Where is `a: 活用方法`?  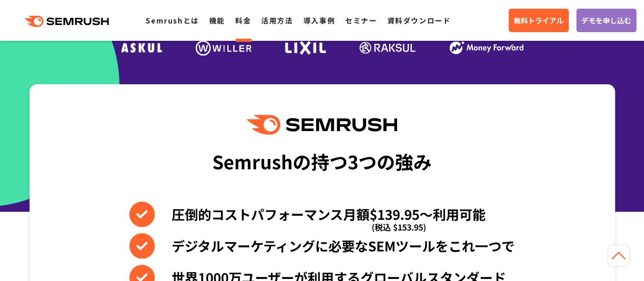
a: 活用方法 is located at coordinates (277, 20).